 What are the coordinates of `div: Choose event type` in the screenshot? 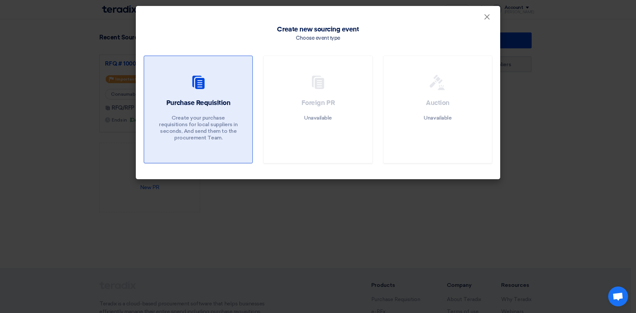 It's located at (318, 38).